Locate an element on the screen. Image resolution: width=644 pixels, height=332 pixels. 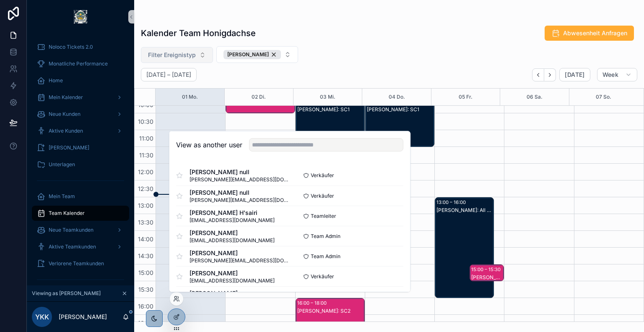
span: Verlorene Teamkunden is located at coordinates (77, 264).